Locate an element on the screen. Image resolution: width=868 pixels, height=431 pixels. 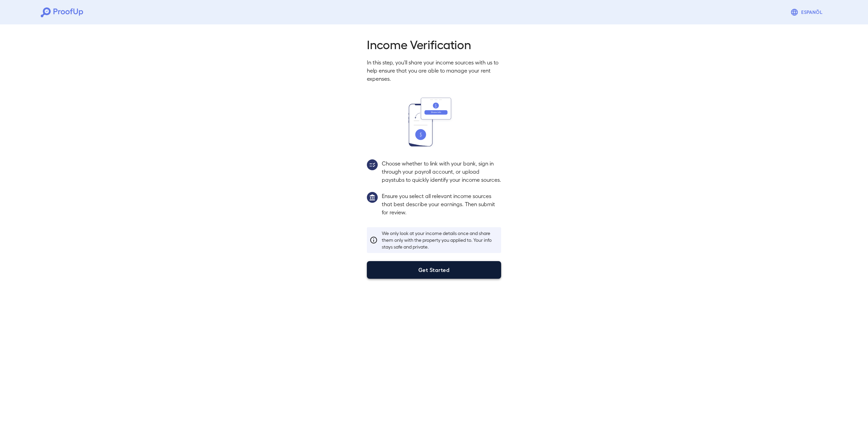
p: Ensure you select all relevant income sources that best describe your earnings. Then submit for r... is located at coordinates (441, 204).